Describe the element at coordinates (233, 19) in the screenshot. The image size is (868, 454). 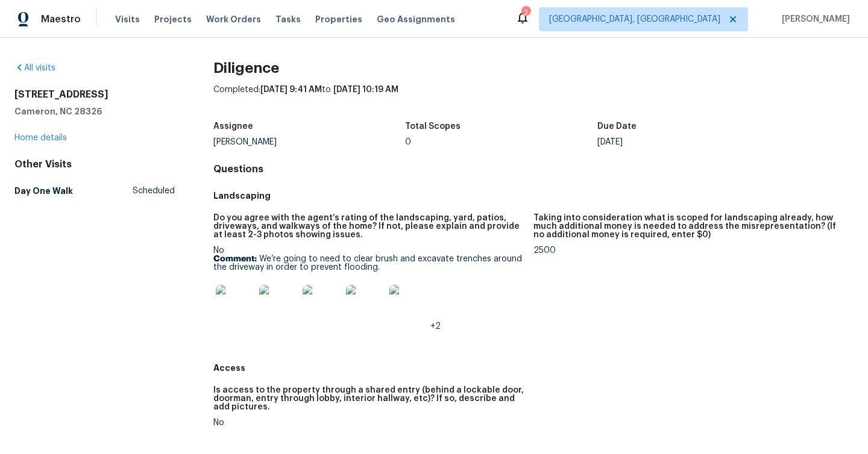
I see `span: Work Orders` at that location.